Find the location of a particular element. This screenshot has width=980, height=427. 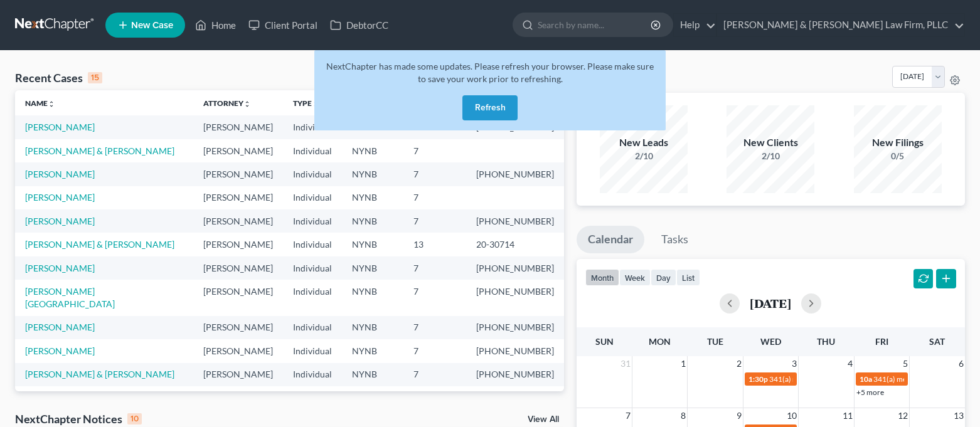

span: 7 is located at coordinates (628, 416).